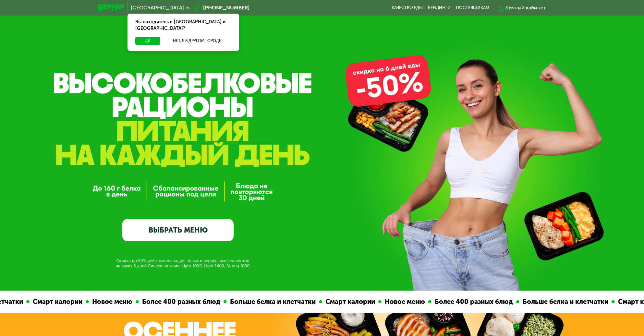 The image size is (644, 336). What do you see at coordinates (525, 8) in the screenshot?
I see `div: Личный кабинет` at bounding box center [525, 8].